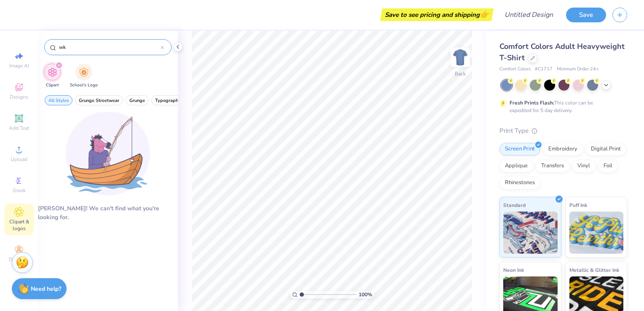  Describe the element at coordinates (520, 149) in the screenshot. I see `div: Screen Print` at that location.